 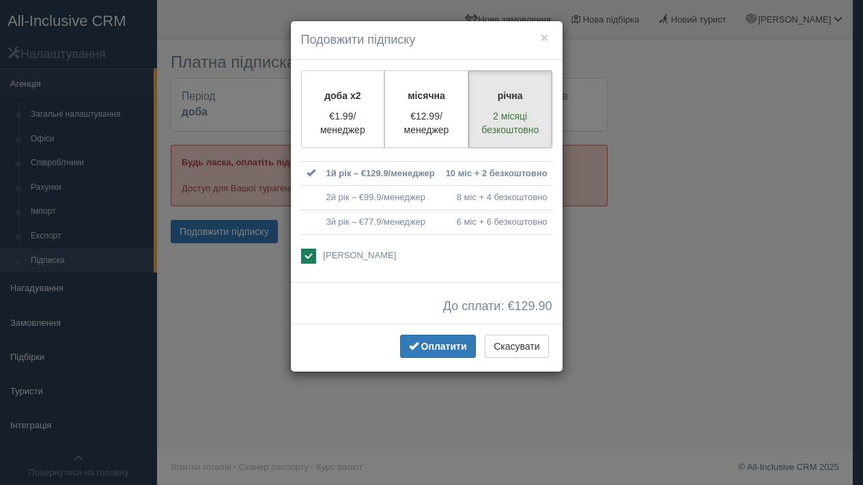 I want to click on button: Скасувати, so click(x=516, y=346).